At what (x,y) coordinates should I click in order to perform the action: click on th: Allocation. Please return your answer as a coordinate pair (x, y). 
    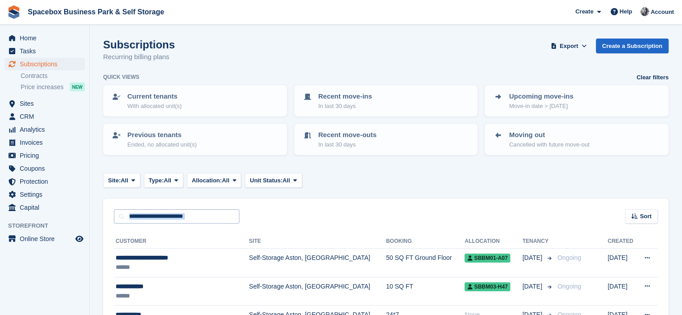
    Looking at the image, I should click on (493, 242).